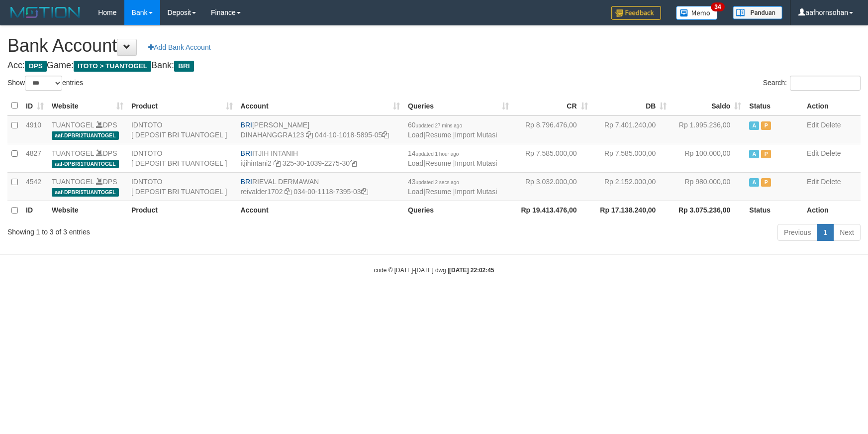 This screenshot has width=868, height=434. What do you see at coordinates (288, 192) in the screenshot?
I see `a: Copy reivalder1702 to clipboard` at bounding box center [288, 192].